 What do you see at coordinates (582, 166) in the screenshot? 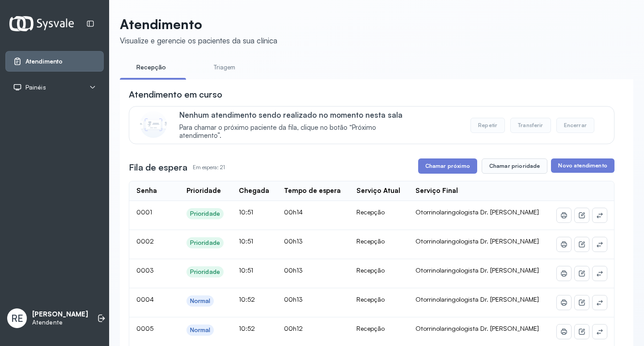
I see `button: Novo atendimento` at bounding box center [582, 166].